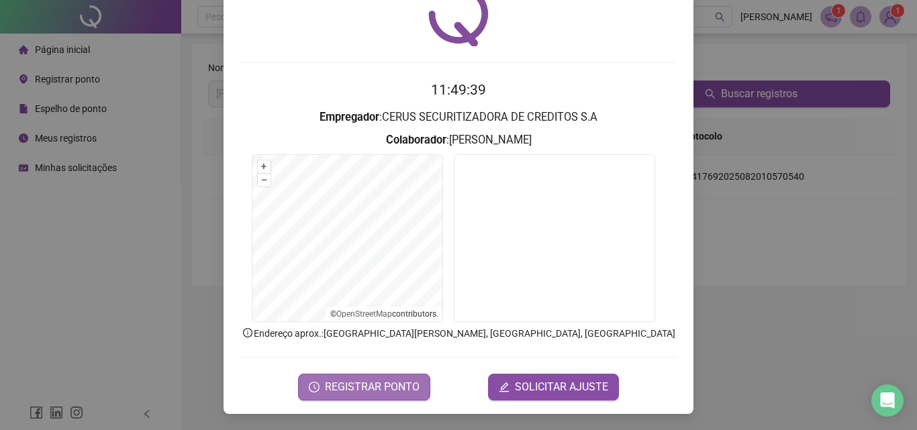 This screenshot has height=430, width=917. What do you see at coordinates (561, 387) in the screenshot?
I see `span: SOLICITAR AJUSTE` at bounding box center [561, 387].